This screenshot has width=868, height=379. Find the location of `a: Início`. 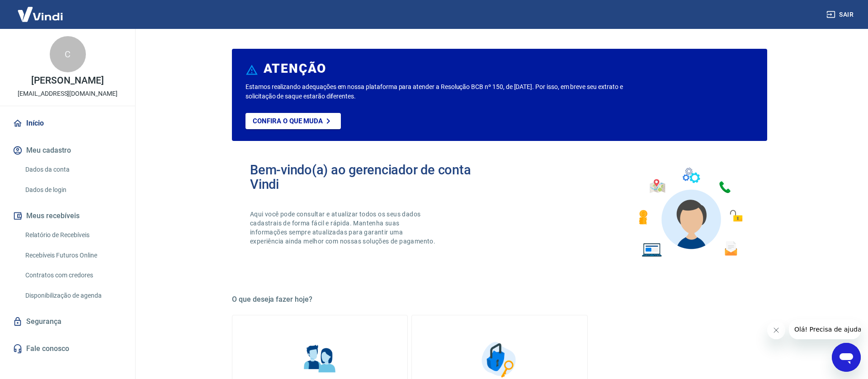

a: Início is located at coordinates (67, 124).